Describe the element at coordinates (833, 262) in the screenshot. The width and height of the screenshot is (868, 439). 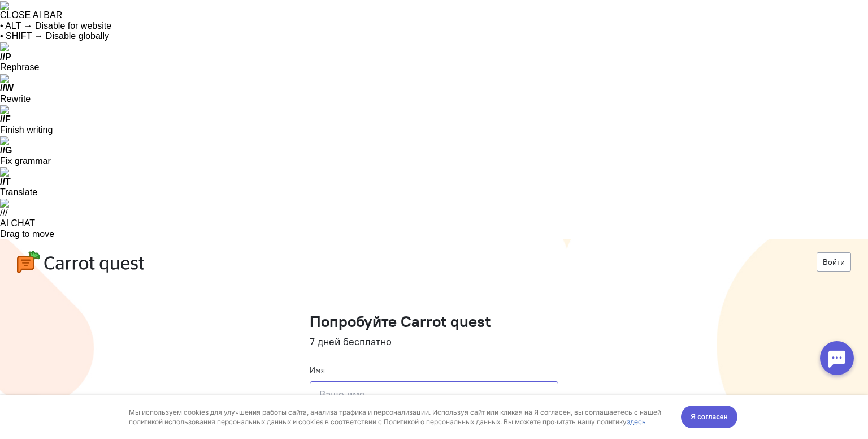
I see `a: Войти` at that location.